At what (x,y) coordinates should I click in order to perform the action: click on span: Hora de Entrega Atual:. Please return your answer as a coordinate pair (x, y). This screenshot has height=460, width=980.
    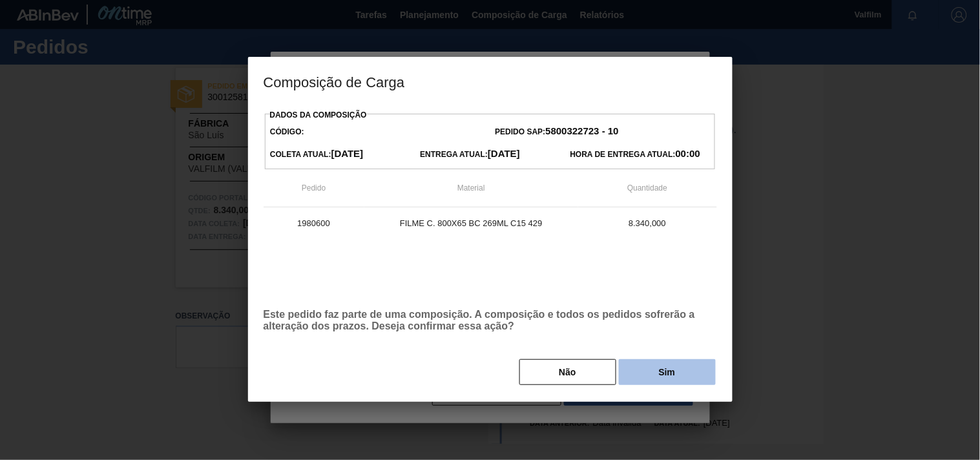
    Looking at the image, I should click on (635, 154).